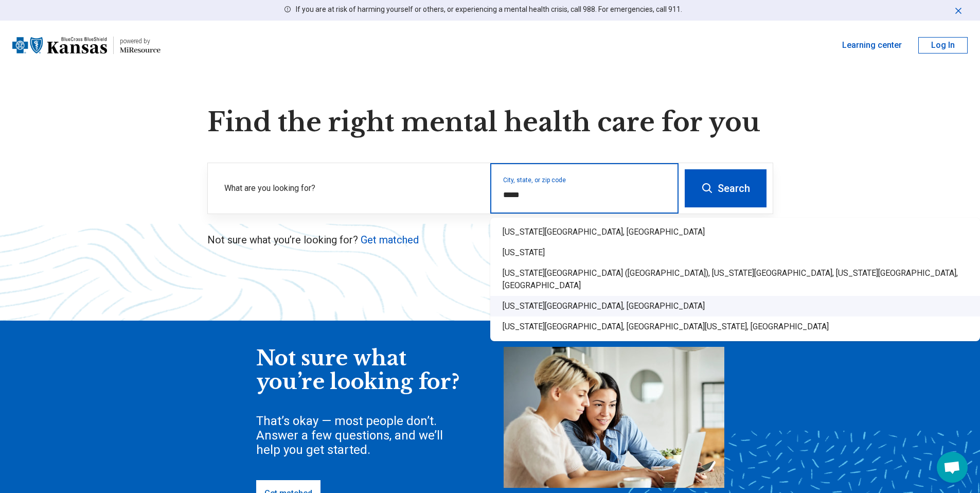 Image resolution: width=980 pixels, height=493 pixels. I want to click on a: Learning center, so click(872, 45).